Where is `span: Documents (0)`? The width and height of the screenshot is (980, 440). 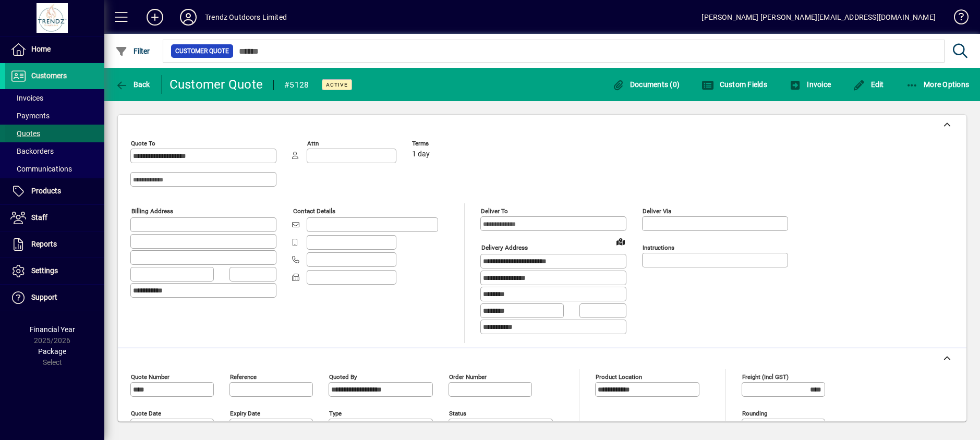 span: Documents (0) is located at coordinates (646, 85).